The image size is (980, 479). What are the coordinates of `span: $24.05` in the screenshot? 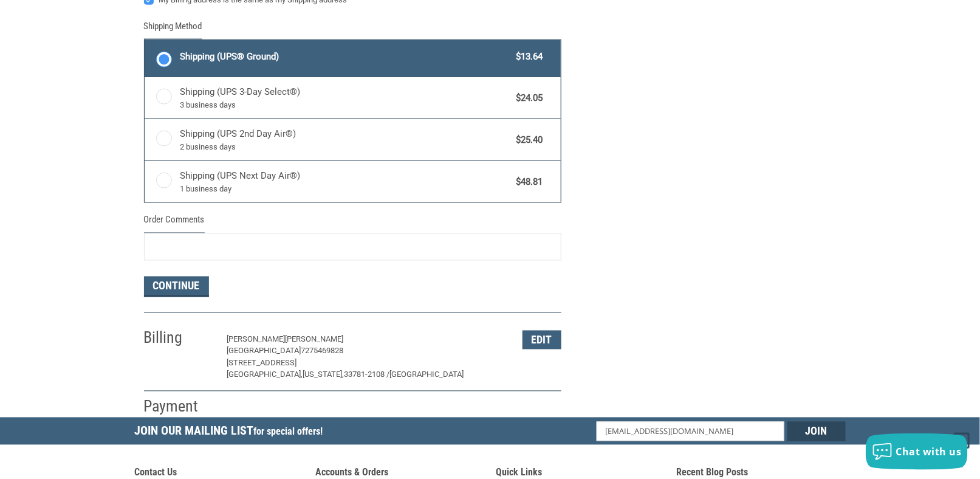 It's located at (527, 98).